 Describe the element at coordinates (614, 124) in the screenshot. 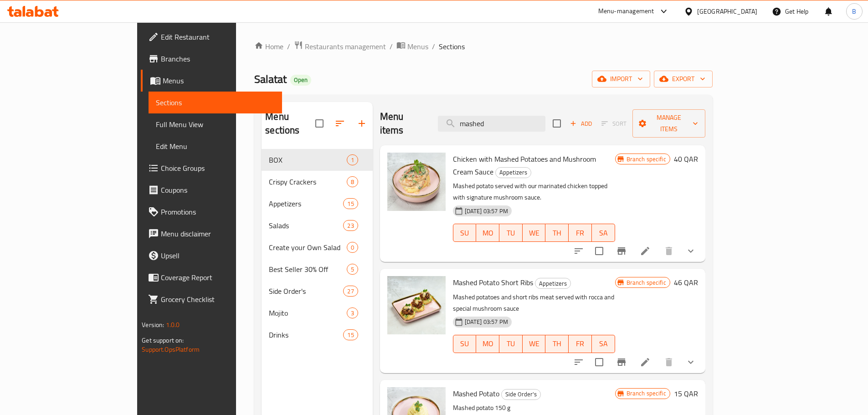

I see `span: Select section first` at that location.